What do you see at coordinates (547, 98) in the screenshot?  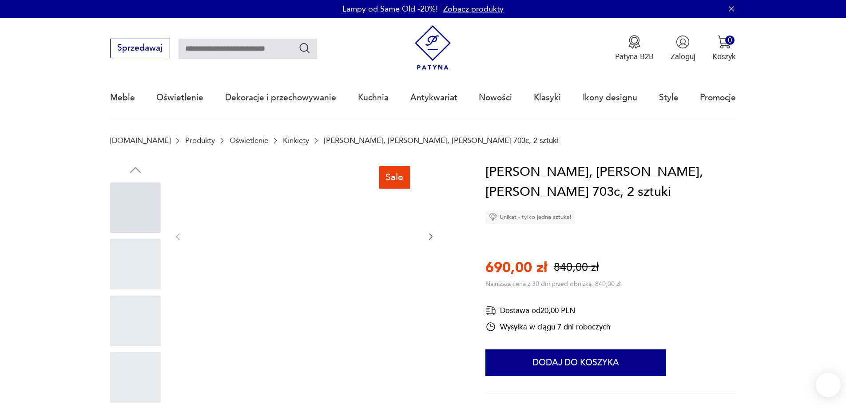 I see `a: Klasyki` at bounding box center [547, 98].